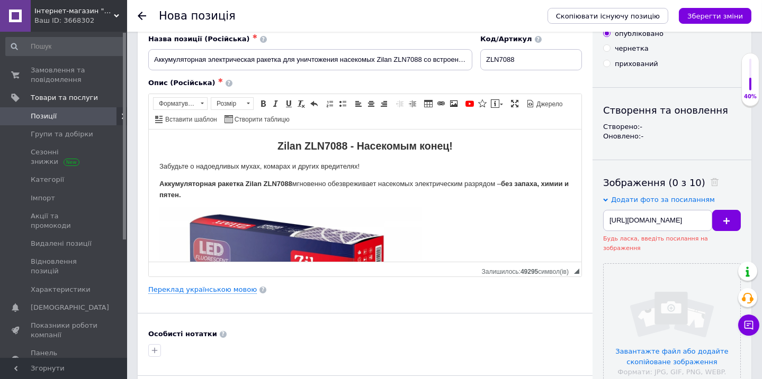 The height and width of the screenshot is (379, 762). Describe the element at coordinates (263, 104) in the screenshot. I see `a: Жирний (Ctrl+B)` at that location.